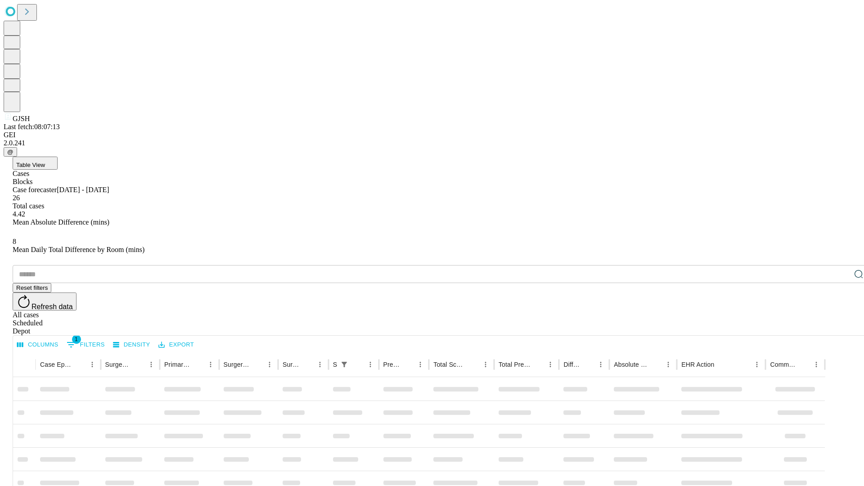  What do you see at coordinates (16, 198) in the screenshot?
I see `span: 26` at bounding box center [16, 198].